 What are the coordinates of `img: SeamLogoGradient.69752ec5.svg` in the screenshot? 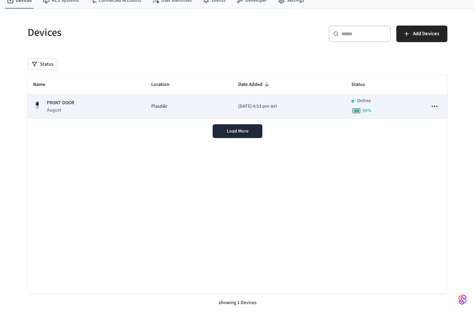 It's located at (463, 300).